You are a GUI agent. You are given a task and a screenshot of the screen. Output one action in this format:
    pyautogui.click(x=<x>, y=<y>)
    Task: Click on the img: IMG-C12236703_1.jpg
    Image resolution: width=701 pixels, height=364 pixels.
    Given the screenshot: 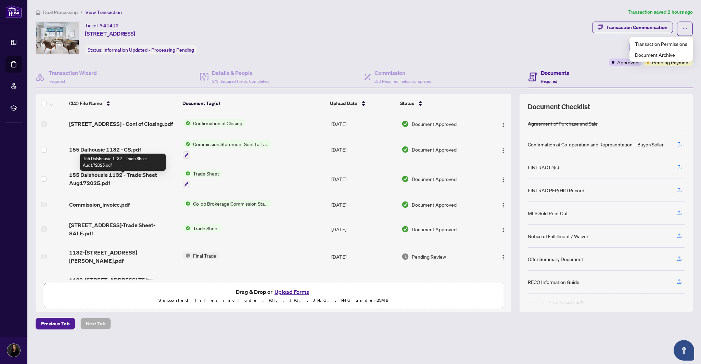 What is the action you would take?
    pyautogui.click(x=57, y=38)
    